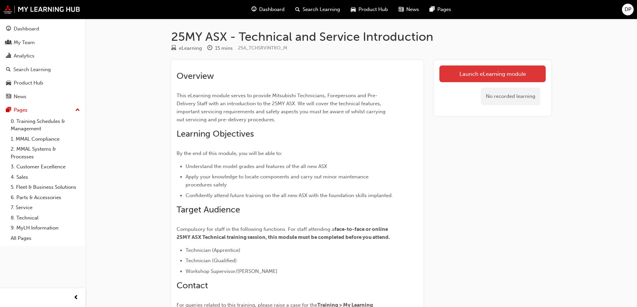  Describe the element at coordinates (20, 110) in the screenshot. I see `div: Pages` at that location.